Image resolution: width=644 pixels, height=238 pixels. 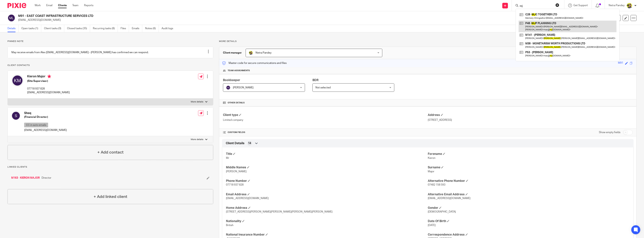 What do you see at coordinates (530, 115) in the screenshot?
I see `h4: Address` at bounding box center [530, 115].